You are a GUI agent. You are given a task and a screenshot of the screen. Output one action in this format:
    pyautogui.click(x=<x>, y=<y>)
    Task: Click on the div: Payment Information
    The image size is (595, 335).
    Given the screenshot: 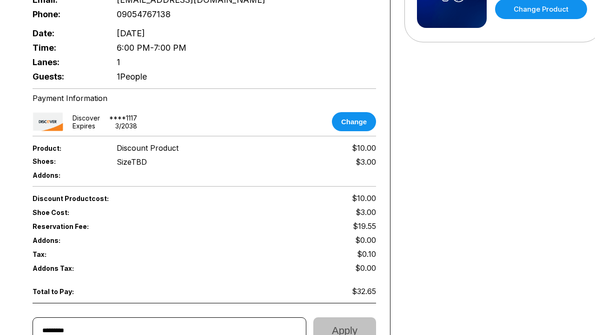 What is the action you would take?
    pyautogui.click(x=204, y=98)
    